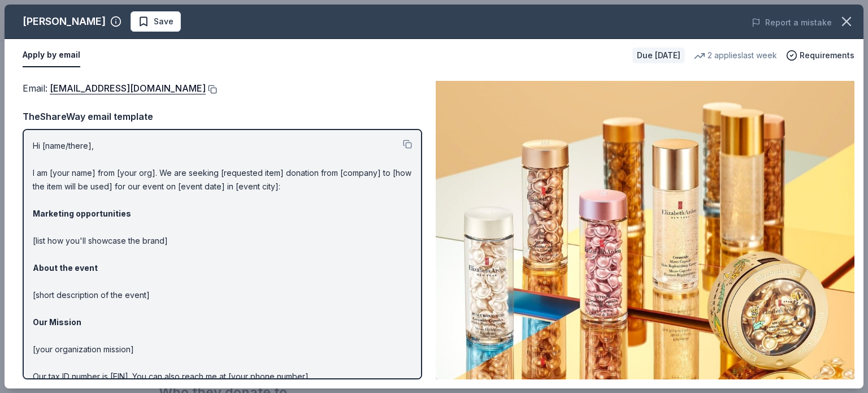 The image size is (868, 393). What do you see at coordinates (51, 56) in the screenshot?
I see `button: Apply by email` at bounding box center [51, 56].